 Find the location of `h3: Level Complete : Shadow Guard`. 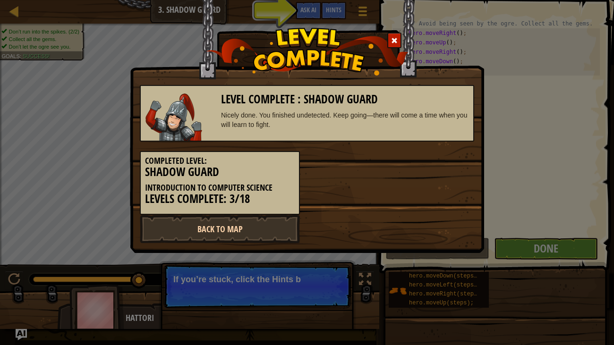

h3: Level Complete : Shadow Guard is located at coordinates (345, 99).